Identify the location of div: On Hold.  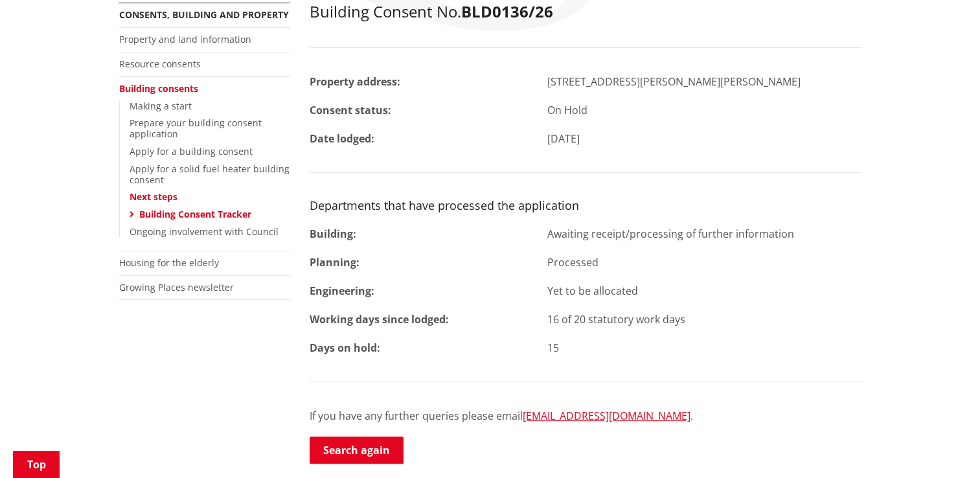
(704, 110).